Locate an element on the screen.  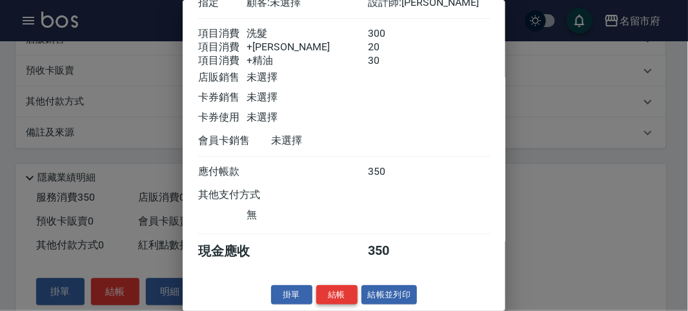
button: 結帳並列印 is located at coordinates (389, 295).